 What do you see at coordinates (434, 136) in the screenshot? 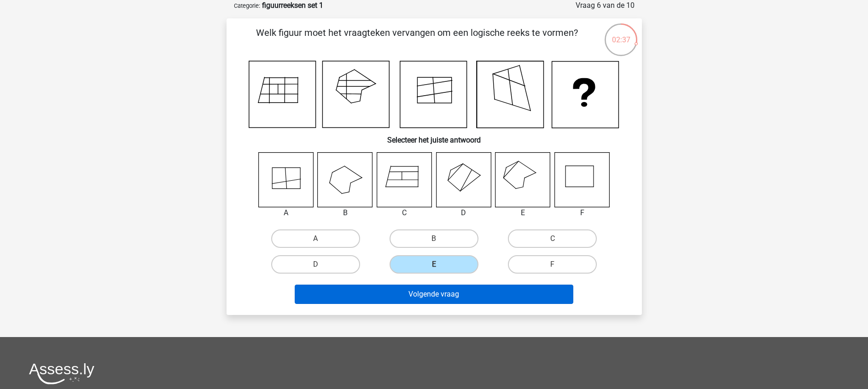
I see `h6: Selecteer het juiste antwoord` at bounding box center [434, 136].